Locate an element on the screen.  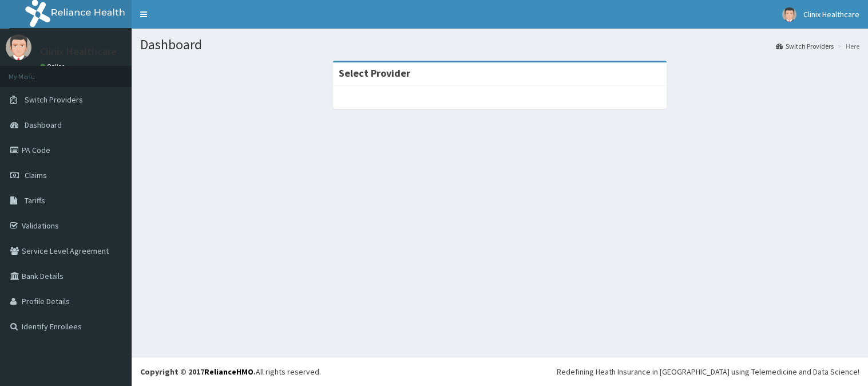
footer: All rights reserved. is located at coordinates (500, 371).